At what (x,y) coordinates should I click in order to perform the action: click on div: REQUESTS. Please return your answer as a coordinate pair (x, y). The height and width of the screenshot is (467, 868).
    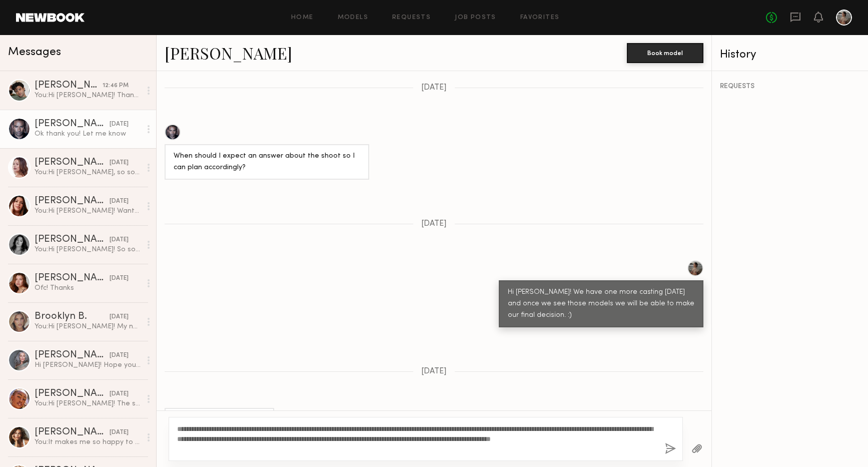
    Looking at the image, I should click on (790, 86).